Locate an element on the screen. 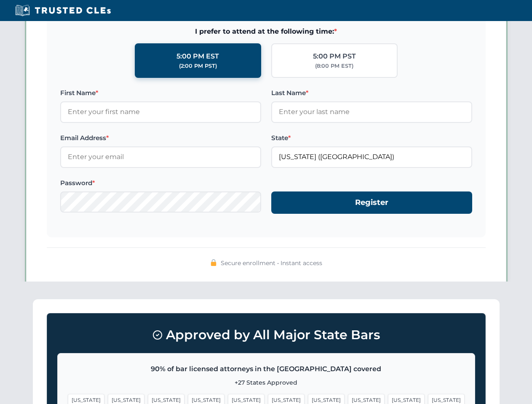 Image resolution: width=532 pixels, height=404 pixels. p: +27 States Approved is located at coordinates (266, 383).